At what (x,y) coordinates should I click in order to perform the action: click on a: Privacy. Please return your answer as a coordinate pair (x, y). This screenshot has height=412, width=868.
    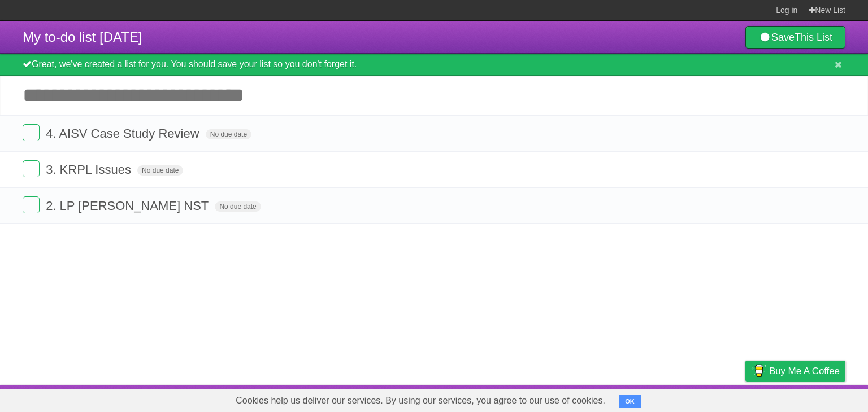
    Looking at the image, I should click on (745, 399).